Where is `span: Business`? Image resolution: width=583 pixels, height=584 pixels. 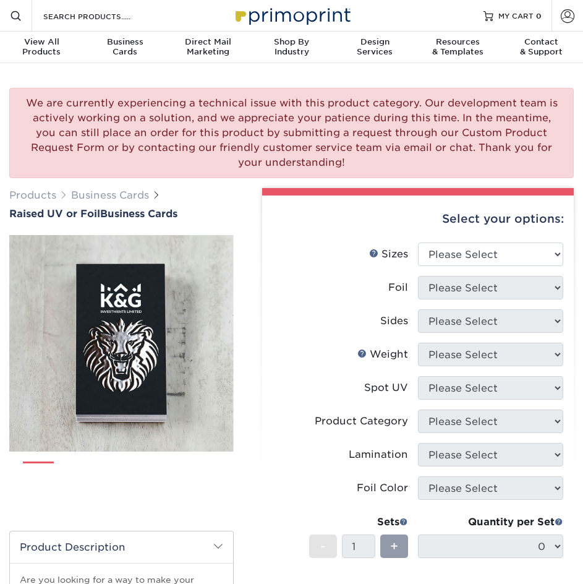 span: Business is located at coordinates (125, 42).